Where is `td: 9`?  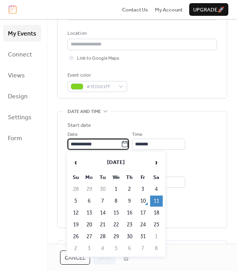
td: 9 is located at coordinates (130, 201).